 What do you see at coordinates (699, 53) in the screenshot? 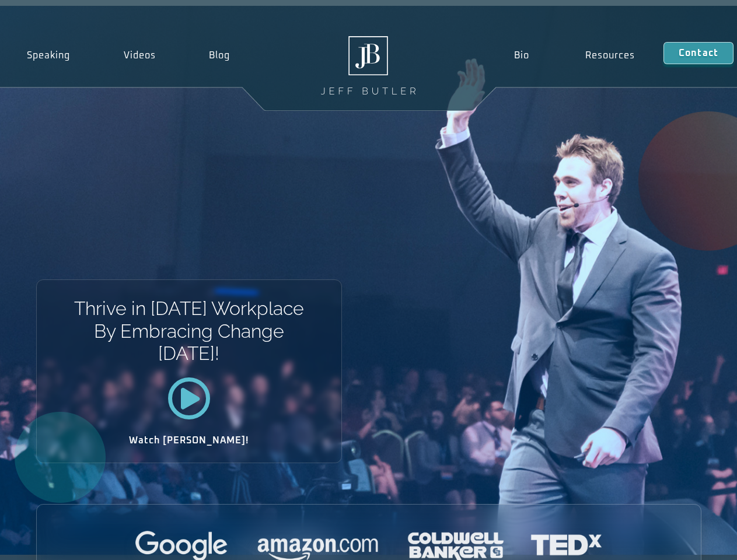
I see `span: Contact` at bounding box center [699, 53].